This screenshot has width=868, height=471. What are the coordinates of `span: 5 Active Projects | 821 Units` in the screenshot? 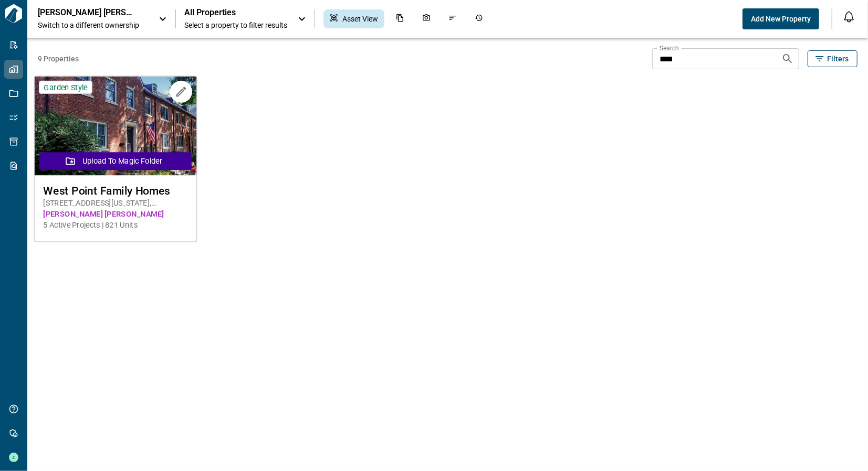 It's located at (115, 225).